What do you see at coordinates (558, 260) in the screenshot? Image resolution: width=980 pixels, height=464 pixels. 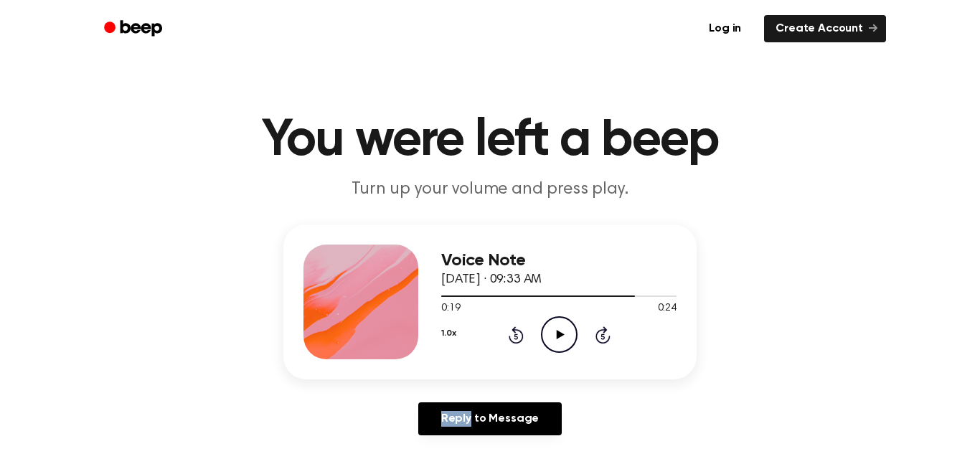 I see `h3: Voice Note` at bounding box center [558, 260].